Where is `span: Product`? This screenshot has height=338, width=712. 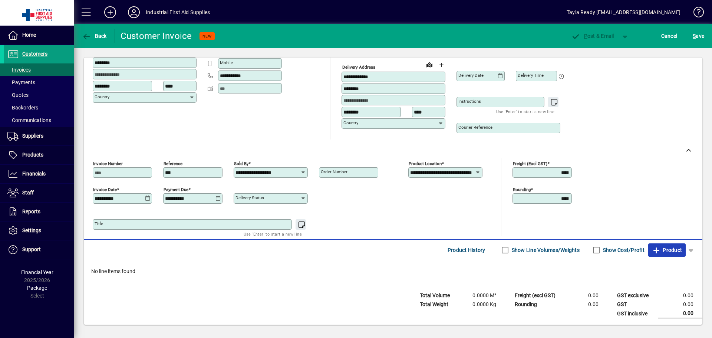
span: Product is located at coordinates (667, 250).